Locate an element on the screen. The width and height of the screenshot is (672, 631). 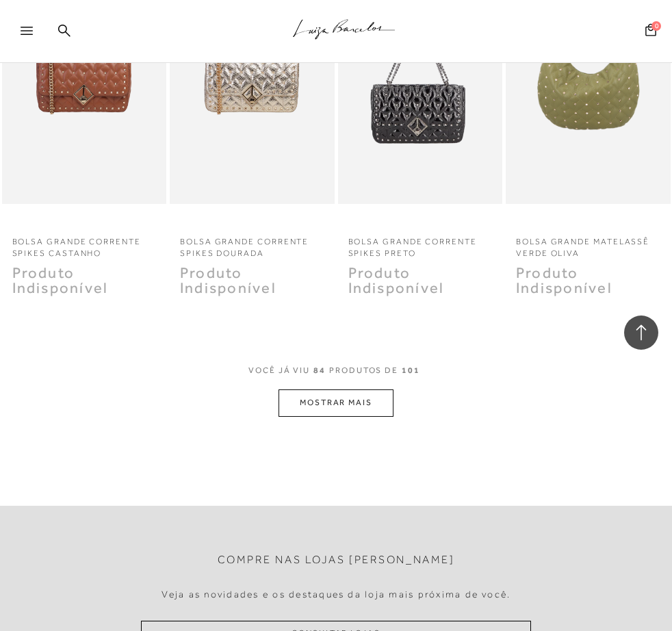
a: Bolsa grande corrente spikes castanho is located at coordinates (84, 243).